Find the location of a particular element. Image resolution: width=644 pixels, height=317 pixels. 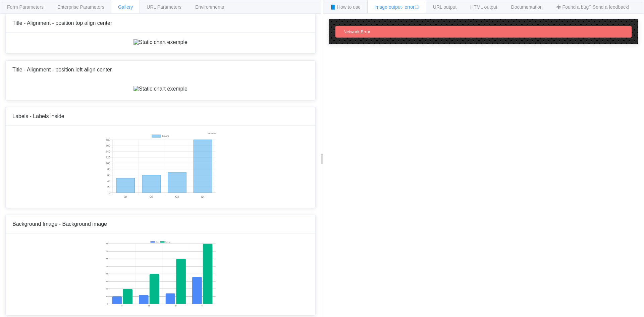

span: Network Error is located at coordinates (357, 32).